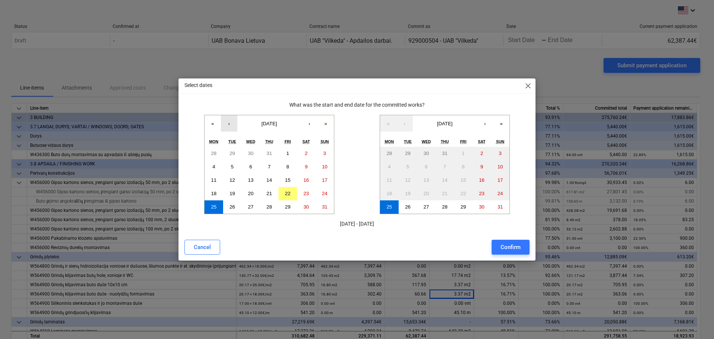  Describe the element at coordinates (408, 207) in the screenshot. I see `abbr: August 26, 2025` at that location.